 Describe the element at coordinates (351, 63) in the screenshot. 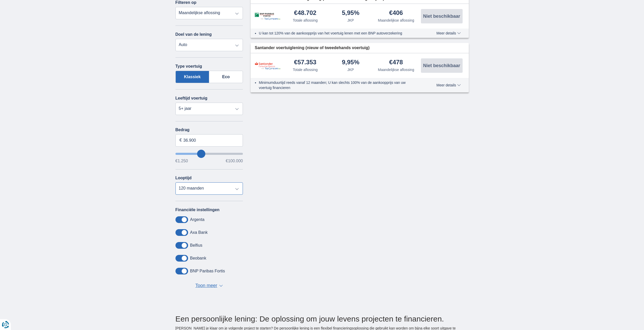

I see `div: 9,95%` at that location.